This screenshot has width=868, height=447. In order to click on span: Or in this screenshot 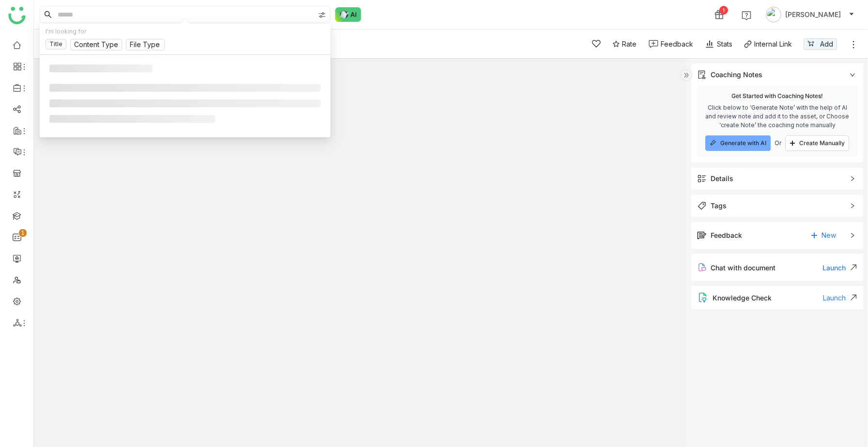, I will do `click(778, 143)`.